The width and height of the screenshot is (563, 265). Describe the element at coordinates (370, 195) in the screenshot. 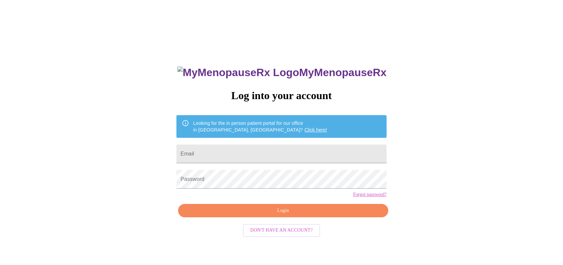

I see `a: Forgot password?` at that location.